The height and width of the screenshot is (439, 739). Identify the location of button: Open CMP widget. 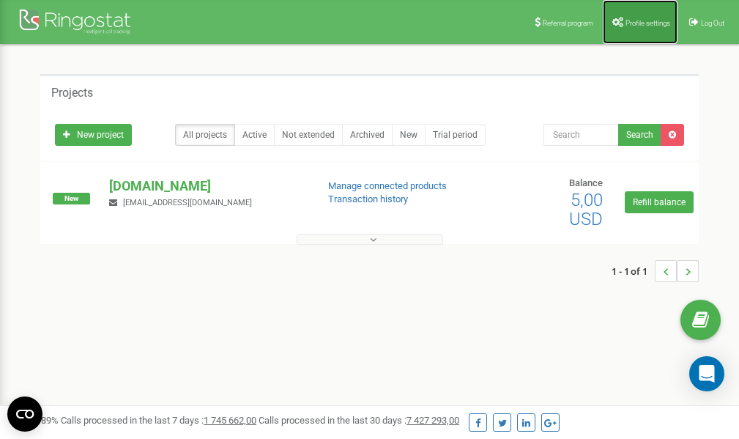
(25, 414).